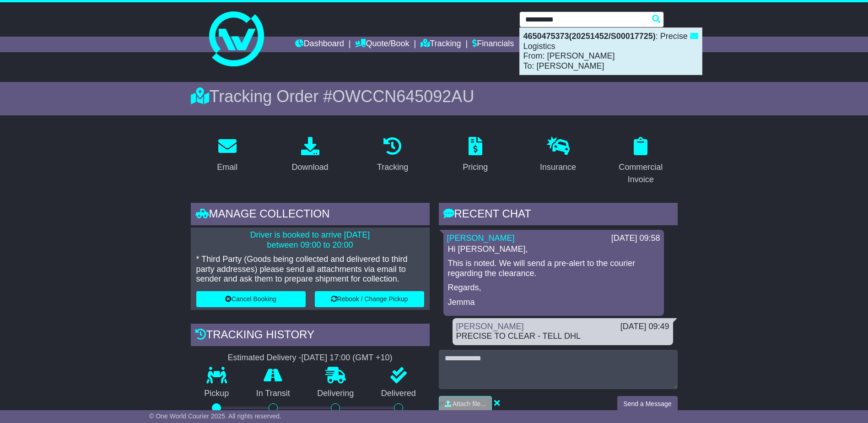  What do you see at coordinates (393, 167) in the screenshot?
I see `div: Tracking` at bounding box center [393, 167].